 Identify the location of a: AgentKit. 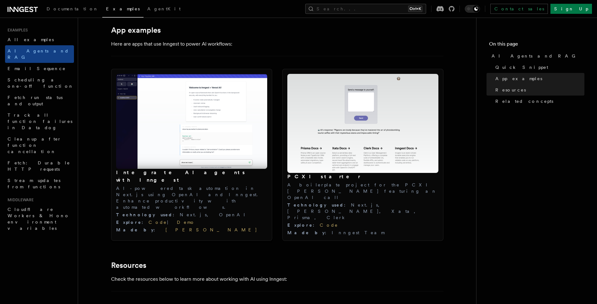
(164, 9).